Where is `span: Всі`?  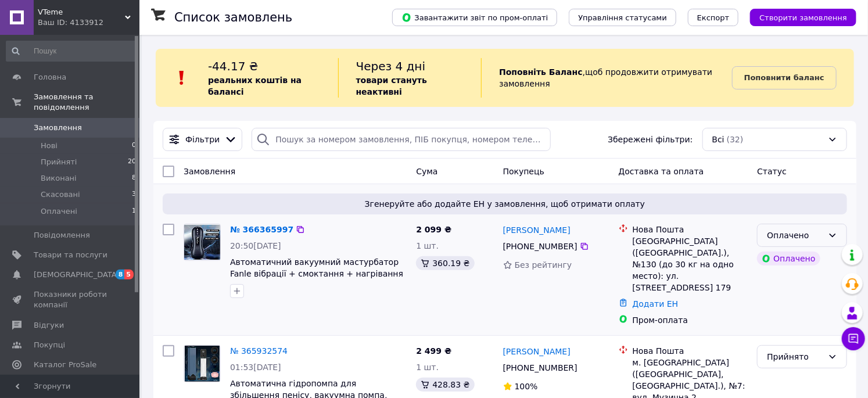
span: Всі is located at coordinates (719, 140).